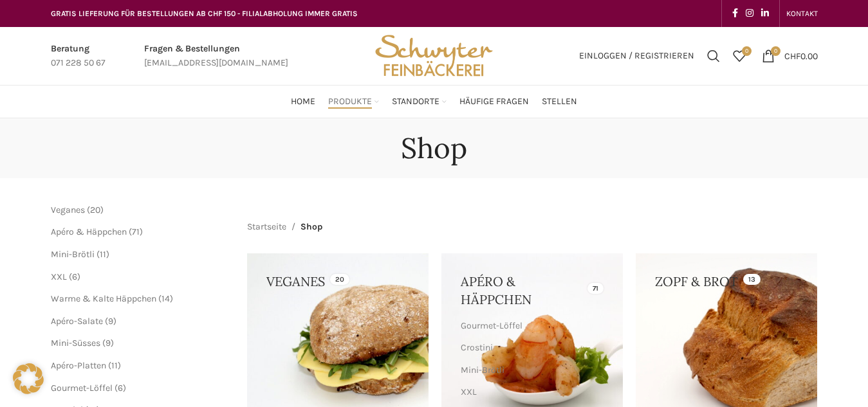 The height and width of the screenshot is (407, 868). Describe the element at coordinates (311, 227) in the screenshot. I see `span: Shop` at that location.